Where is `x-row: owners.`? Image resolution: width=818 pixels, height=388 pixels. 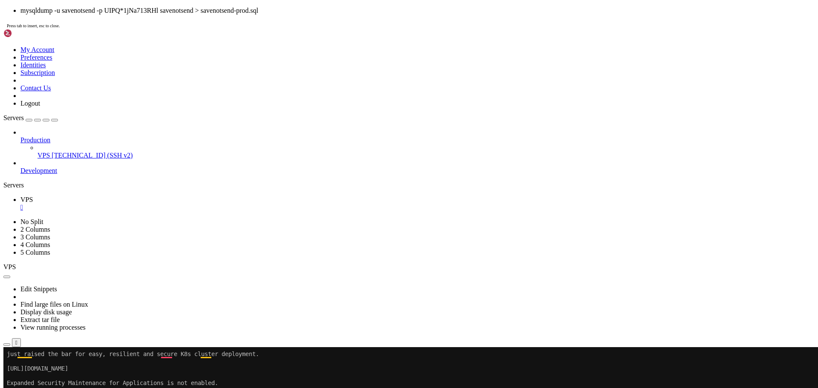 x-row: owners. is located at coordinates (355, 238).